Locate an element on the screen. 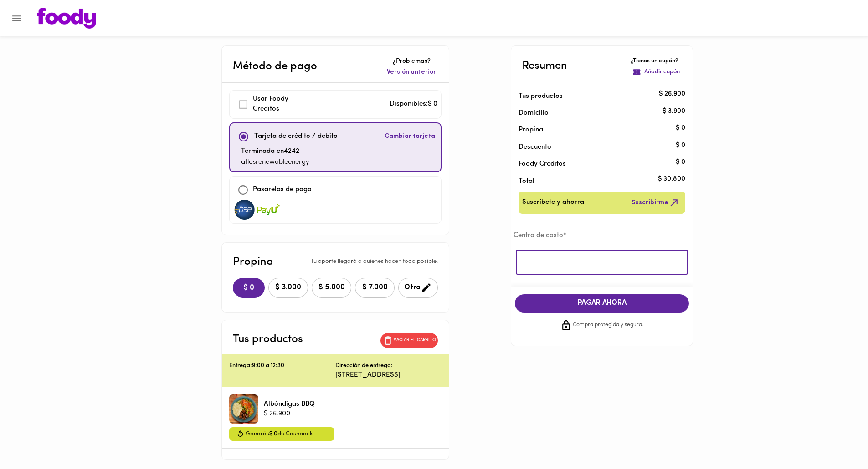 The height and width of the screenshot is (469, 868). button: $ 5.000 is located at coordinates (332, 287).